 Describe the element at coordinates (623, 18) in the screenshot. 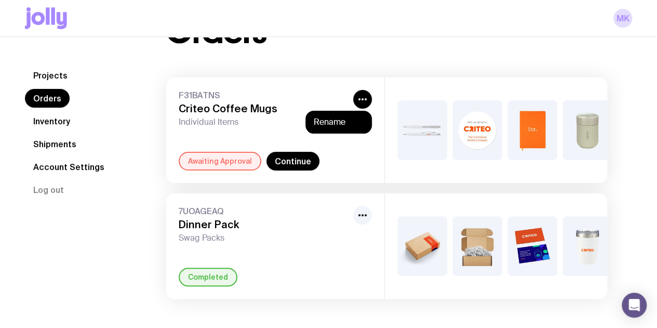

I see `a: MK` at that location.